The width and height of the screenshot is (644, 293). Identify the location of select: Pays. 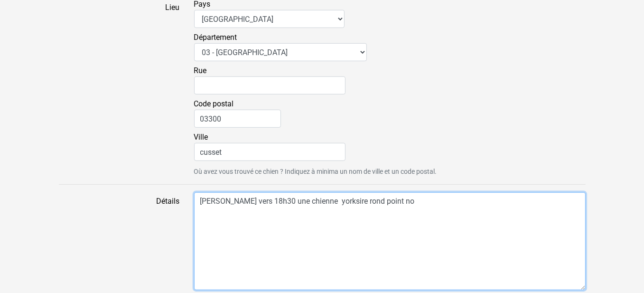
(269, 19).